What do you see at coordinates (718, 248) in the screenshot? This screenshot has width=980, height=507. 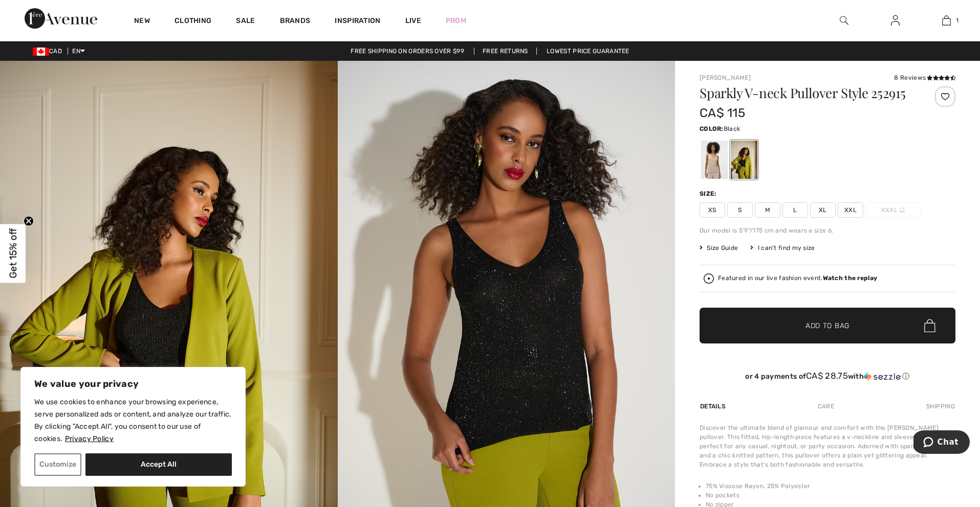 I see `span: Size Guide` at bounding box center [718, 248].